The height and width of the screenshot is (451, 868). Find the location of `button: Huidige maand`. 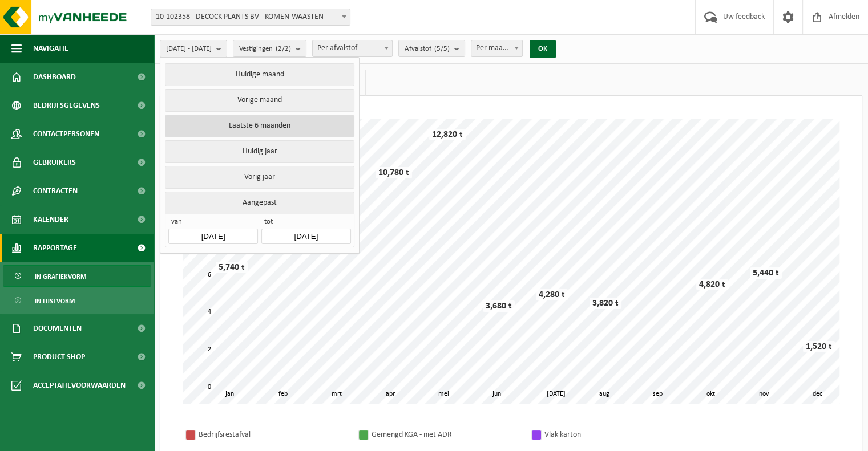

button: Huidige maand is located at coordinates (259, 75).